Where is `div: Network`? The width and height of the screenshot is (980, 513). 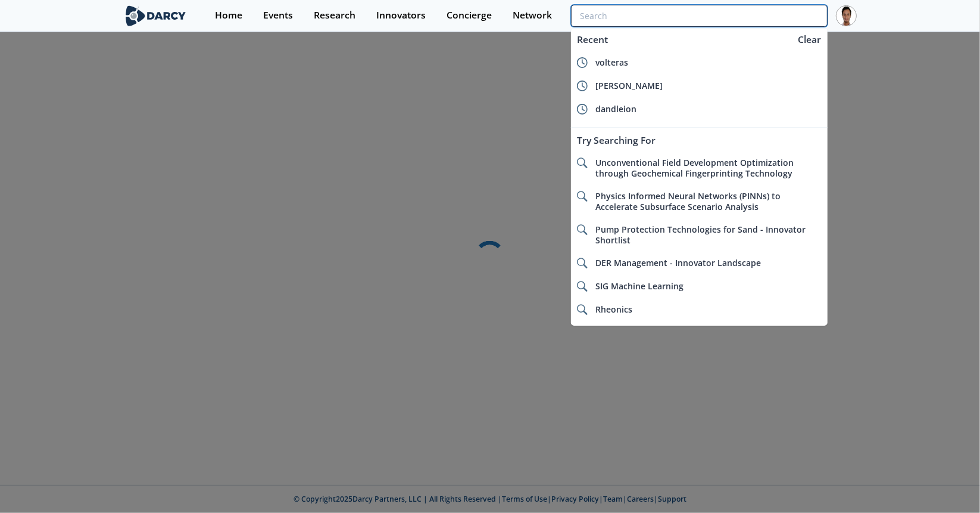
div: Network is located at coordinates (533, 15).